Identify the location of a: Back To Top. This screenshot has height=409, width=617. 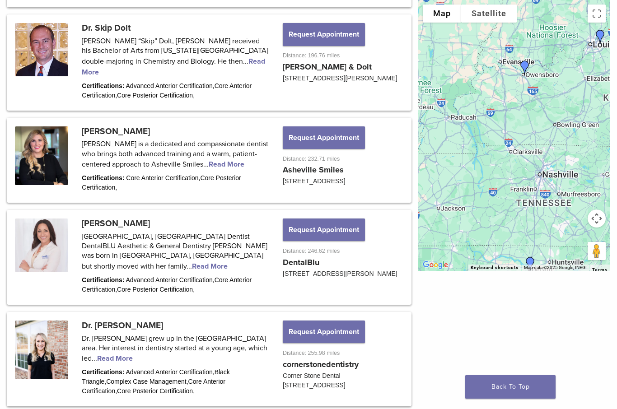
(511, 387).